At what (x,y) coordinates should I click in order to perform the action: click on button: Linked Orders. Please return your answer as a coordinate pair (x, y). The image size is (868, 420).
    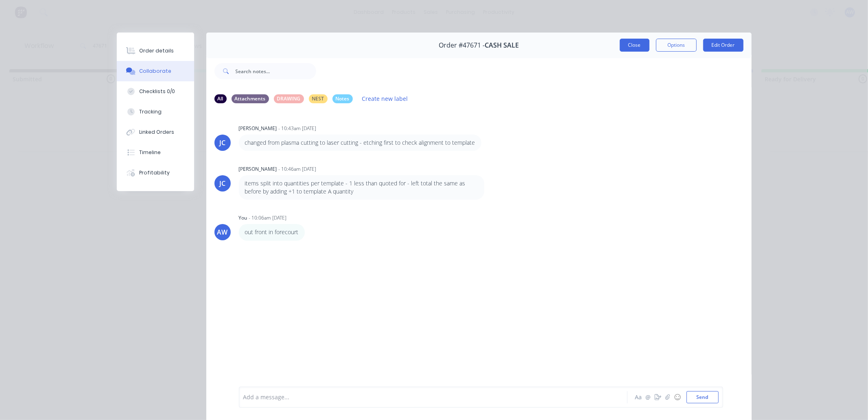
    Looking at the image, I should click on (155, 132).